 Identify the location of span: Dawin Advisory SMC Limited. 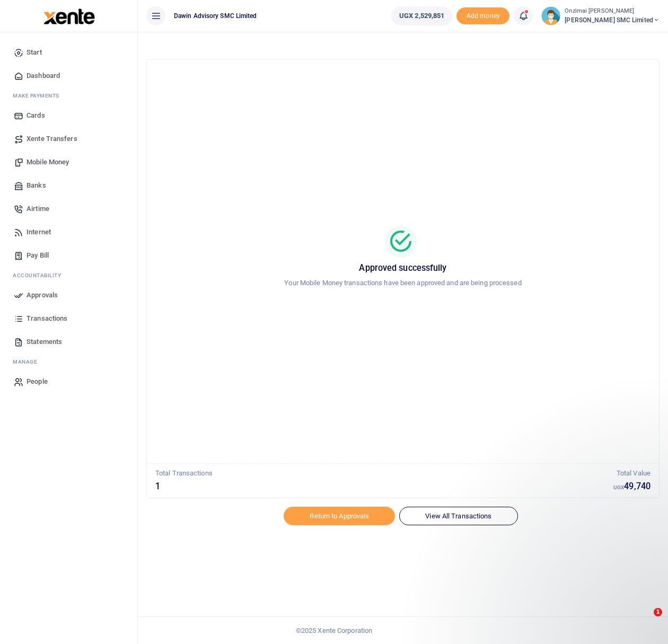
(215, 16).